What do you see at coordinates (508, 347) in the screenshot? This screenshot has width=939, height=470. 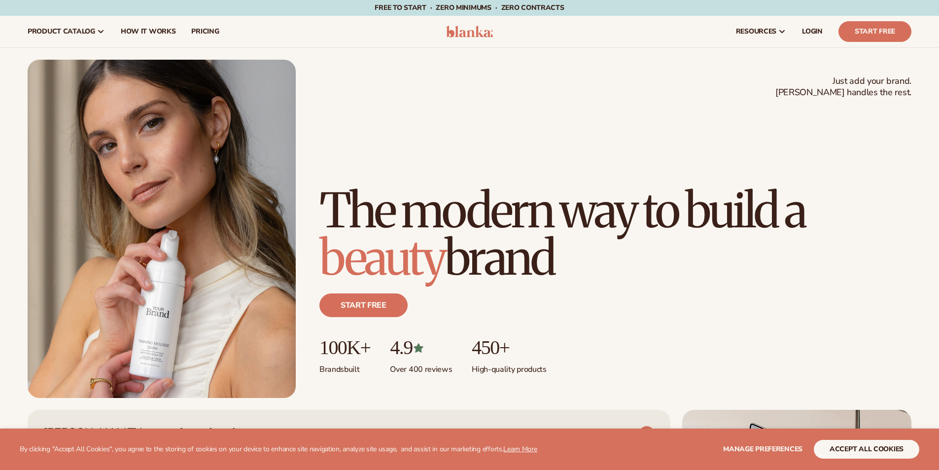 I see `p: 450+` at bounding box center [508, 347].